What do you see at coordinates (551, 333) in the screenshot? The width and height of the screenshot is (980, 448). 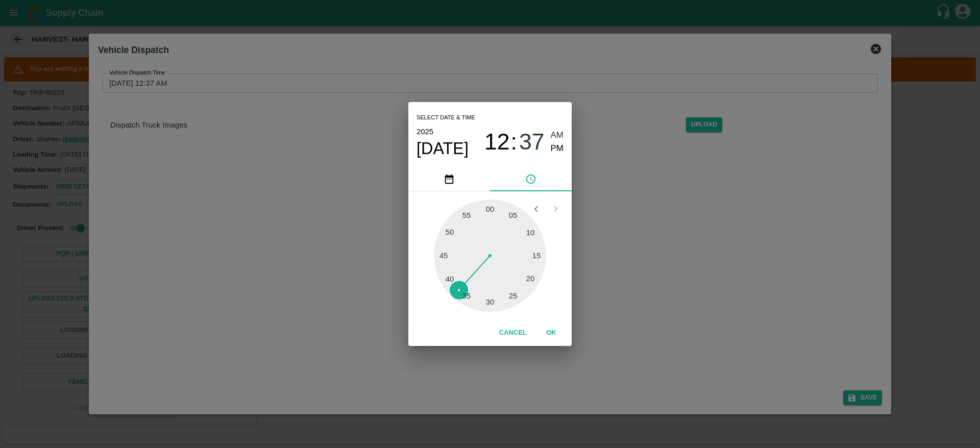 I see `button: OK` at bounding box center [551, 333].